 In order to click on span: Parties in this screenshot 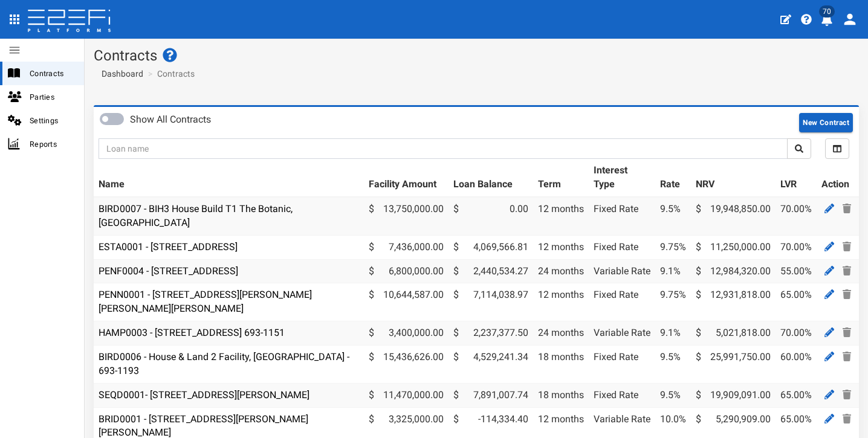, I will do `click(52, 97)`.